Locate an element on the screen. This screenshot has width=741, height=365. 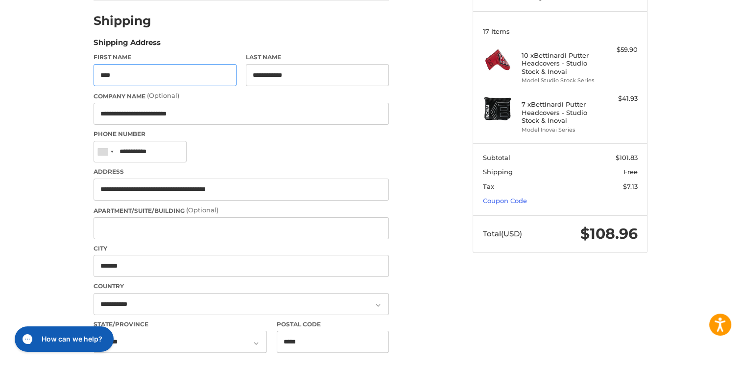
a: Coupon Code is located at coordinates (505, 201).